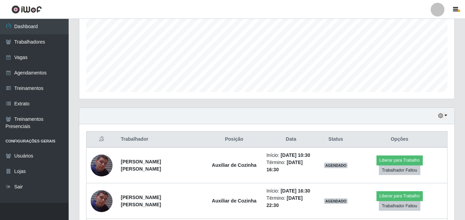 Image resolution: width=465 pixels, height=220 pixels. Describe the element at coordinates (290, 139) in the screenshot. I see `th: Data` at that location.